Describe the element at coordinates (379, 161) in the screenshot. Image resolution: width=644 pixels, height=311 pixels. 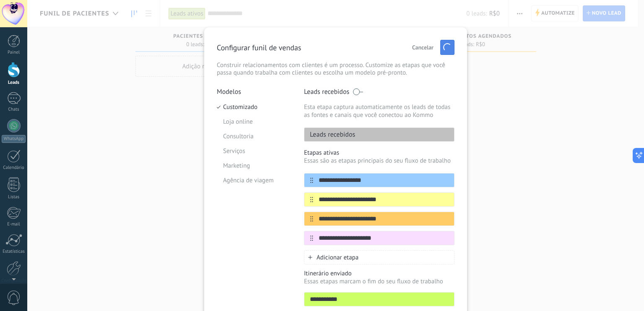
I see `p: Essas são as etapas principais do seu fluxo de trabalho` at that location.